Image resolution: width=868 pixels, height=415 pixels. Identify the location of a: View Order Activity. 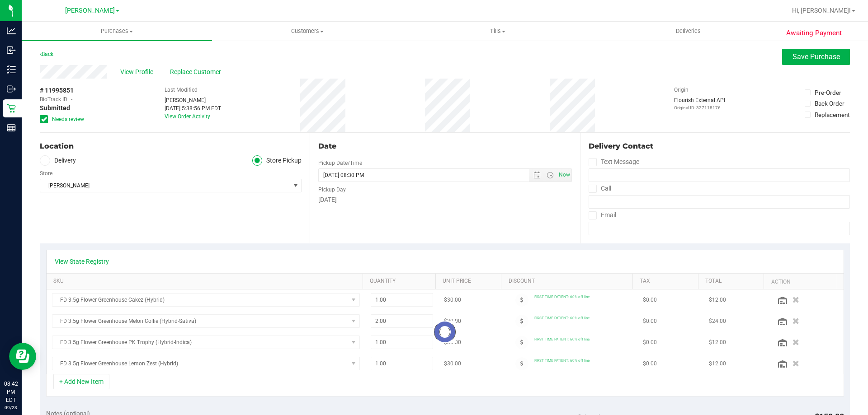
(187, 117).